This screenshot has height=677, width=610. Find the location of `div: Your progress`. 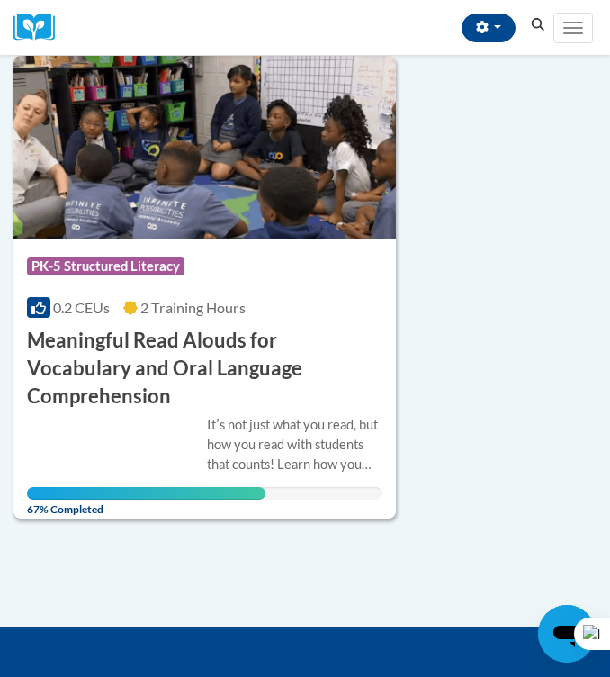

div: Your progress is located at coordinates (146, 493).